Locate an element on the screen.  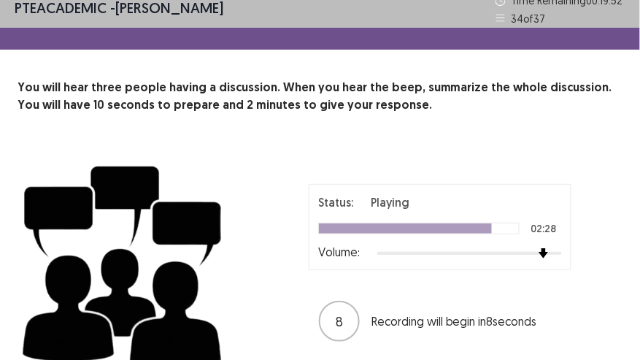
p: You will hear three people having a discussion. When you hear the beep, summarize the whole discu... is located at coordinates (319, 96).